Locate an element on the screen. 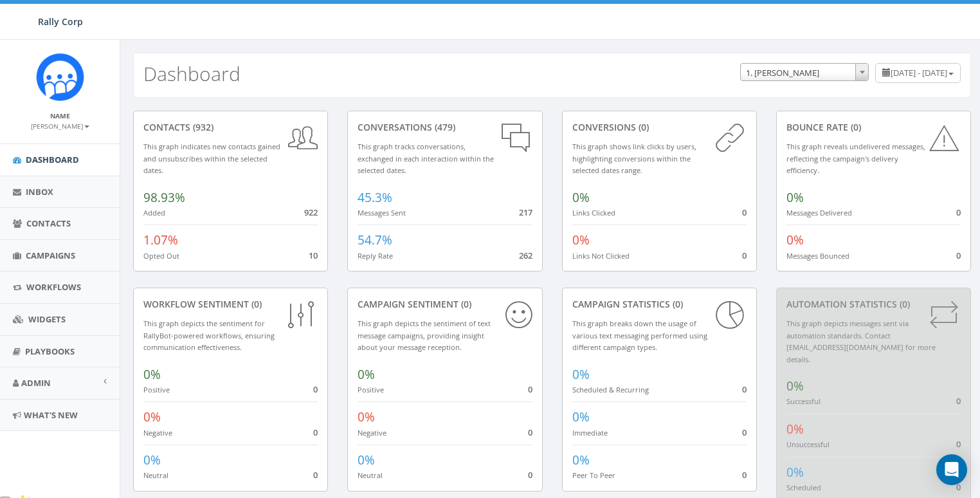 This screenshot has width=980, height=498. small: Scheduled & Recurring is located at coordinates (610, 389).